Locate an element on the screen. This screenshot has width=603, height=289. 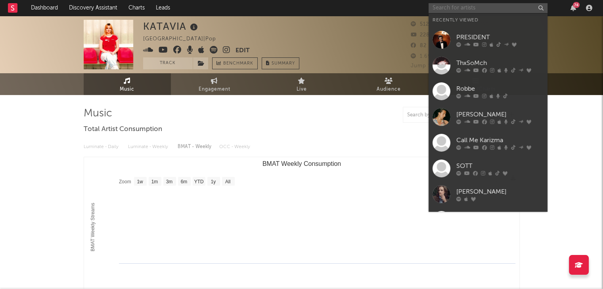
text: YTD is located at coordinates (199, 182).